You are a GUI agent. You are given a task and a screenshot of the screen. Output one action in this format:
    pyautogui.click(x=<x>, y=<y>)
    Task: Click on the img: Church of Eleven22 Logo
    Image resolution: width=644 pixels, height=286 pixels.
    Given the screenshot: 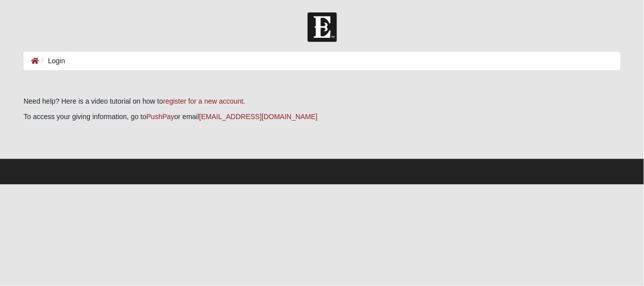 What is the action you would take?
    pyautogui.click(x=322, y=27)
    